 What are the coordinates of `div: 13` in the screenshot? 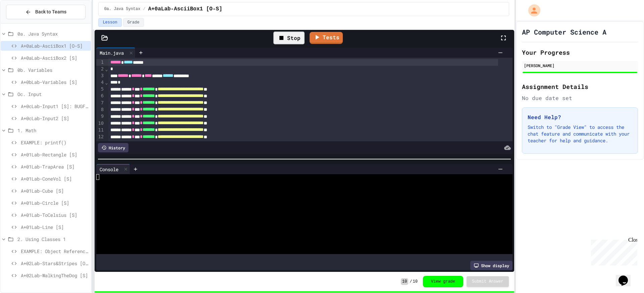 It's located at (100, 144).